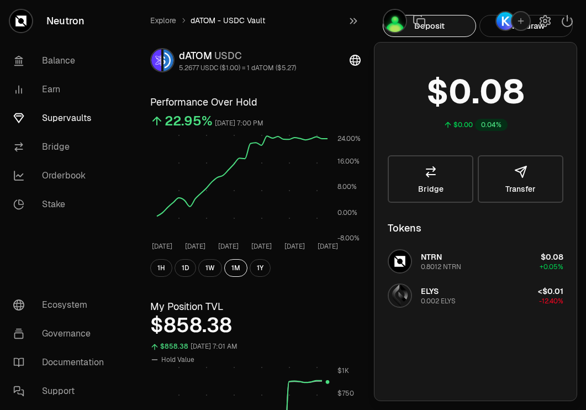  Describe the element at coordinates (210, 268) in the screenshot. I see `button: 1W` at that location.